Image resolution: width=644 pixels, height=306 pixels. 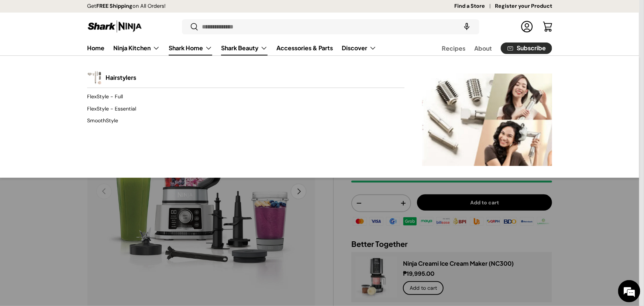 I want to click on a: About, so click(x=483, y=48).